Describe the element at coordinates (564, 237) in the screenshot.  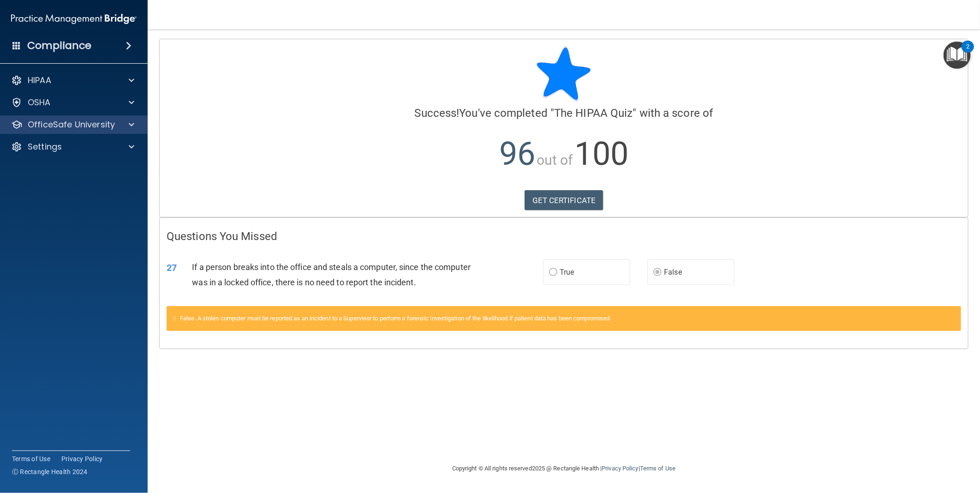
I see `h4: Questions You Missed` at that location.